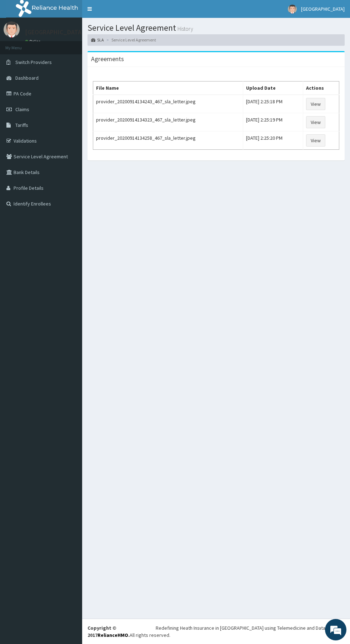 The image size is (350, 644). What do you see at coordinates (34, 41) in the screenshot?
I see `a: Online` at bounding box center [34, 41].